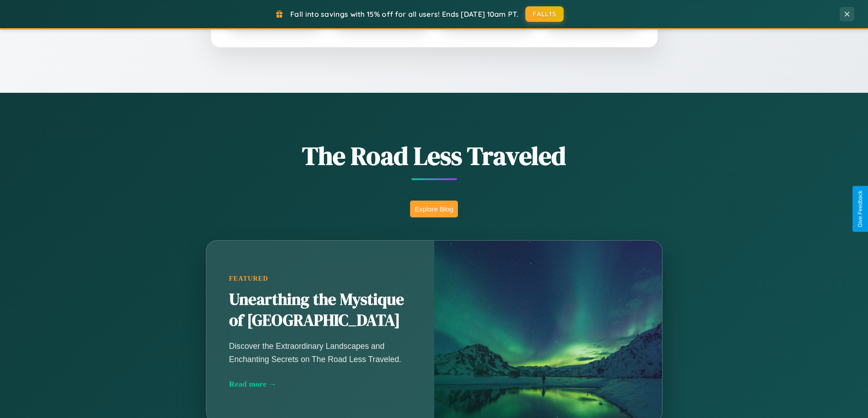 The height and width of the screenshot is (418, 868). I want to click on div: Give Feedback, so click(860, 209).